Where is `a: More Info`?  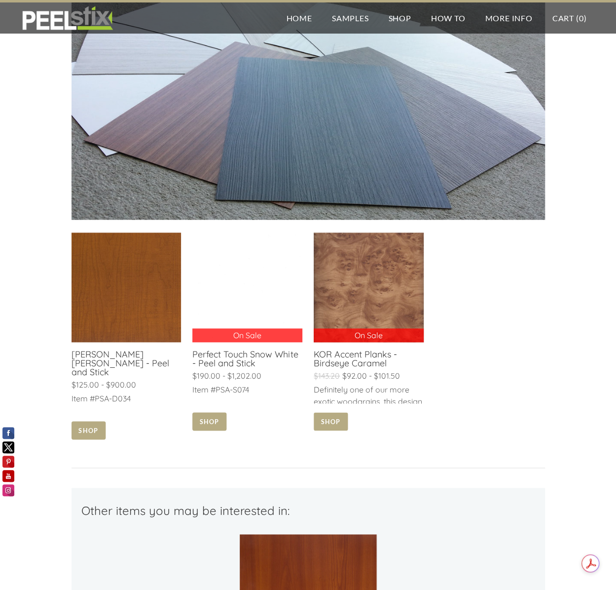
a: More Info is located at coordinates (509, 18).